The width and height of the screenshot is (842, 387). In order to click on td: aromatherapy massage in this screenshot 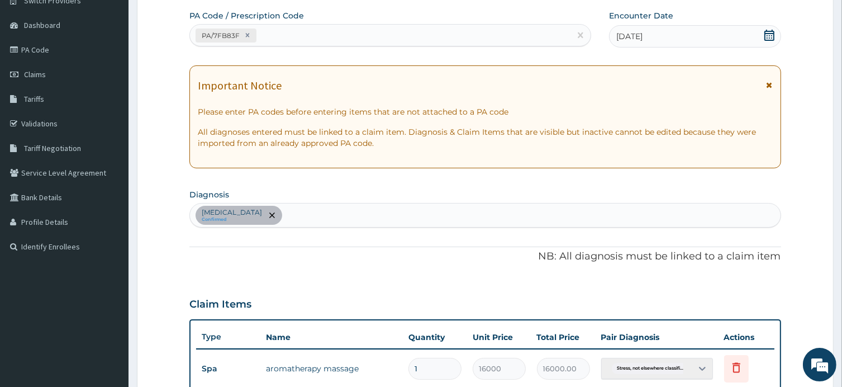, I will do `click(331, 368)`.